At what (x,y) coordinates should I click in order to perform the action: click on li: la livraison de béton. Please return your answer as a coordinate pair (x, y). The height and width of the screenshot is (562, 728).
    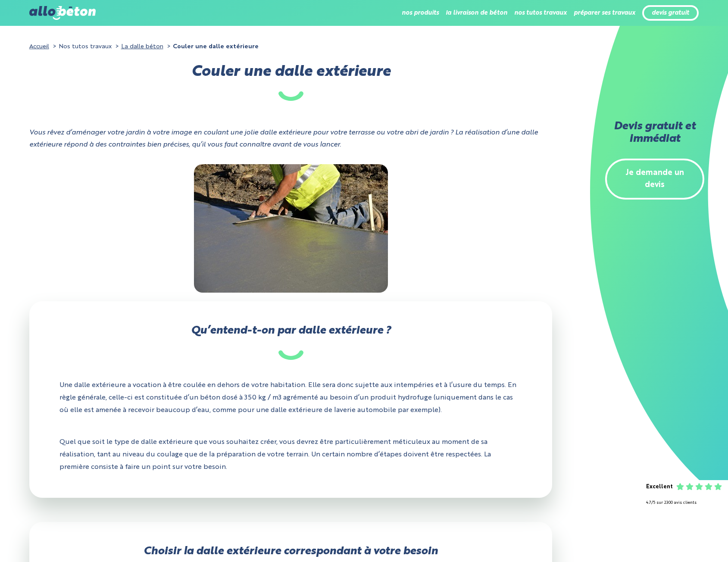
    Looking at the image, I should click on (477, 13).